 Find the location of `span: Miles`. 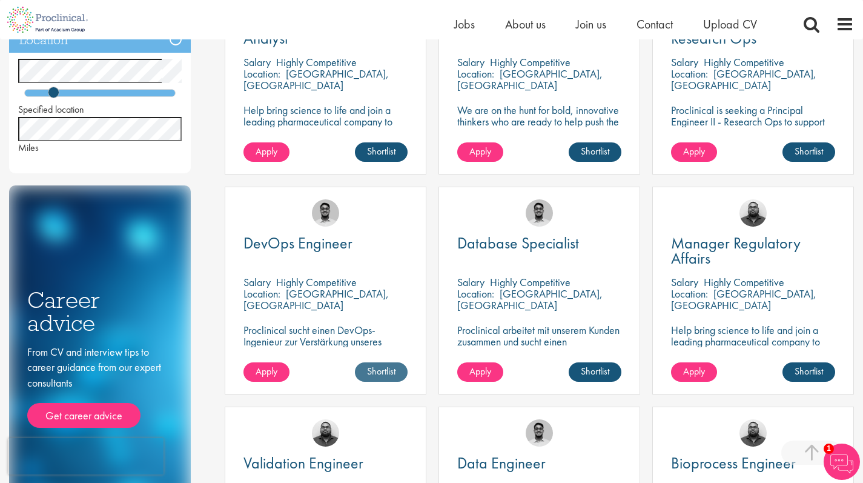

span: Miles is located at coordinates (28, 147).